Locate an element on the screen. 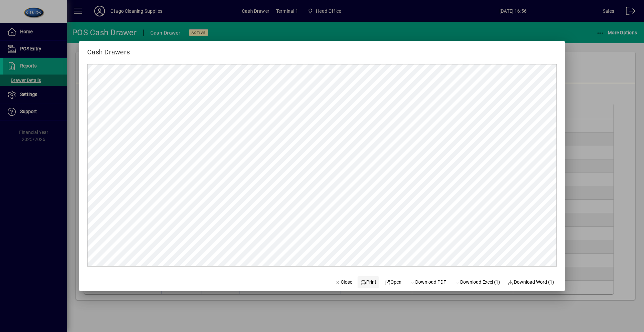  button: Print is located at coordinates (368, 282).